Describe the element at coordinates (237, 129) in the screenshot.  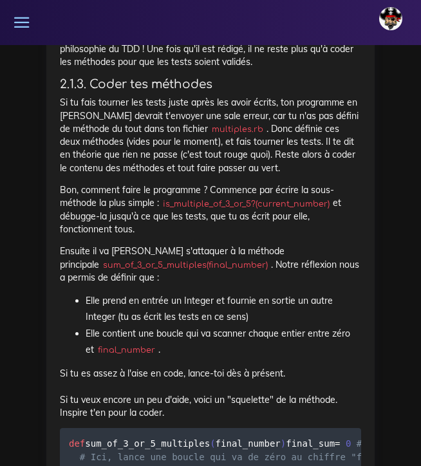
I see `code: multiples.rb` at that location.